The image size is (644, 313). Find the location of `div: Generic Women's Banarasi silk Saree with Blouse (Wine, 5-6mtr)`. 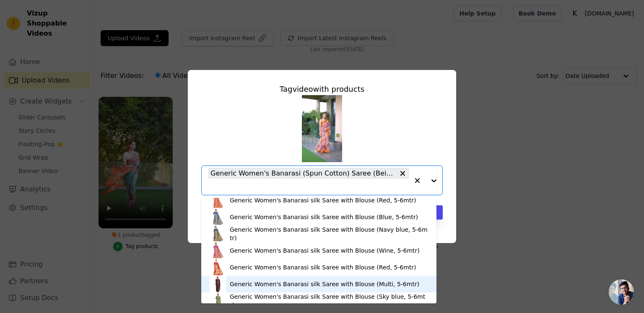

div: Generic Women's Banarasi silk Saree with Blouse (Wine, 5-6mtr) is located at coordinates (325, 251).